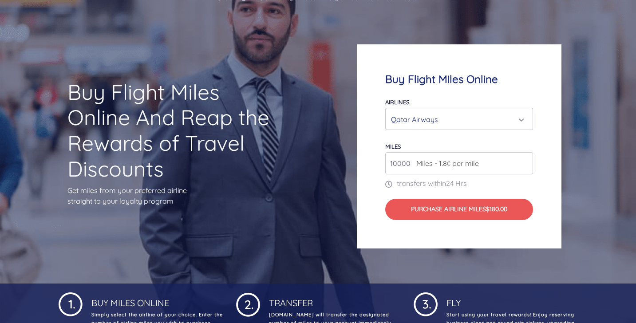 The height and width of the screenshot is (323, 636). Describe the element at coordinates (393, 147) in the screenshot. I see `label: miles` at that location.